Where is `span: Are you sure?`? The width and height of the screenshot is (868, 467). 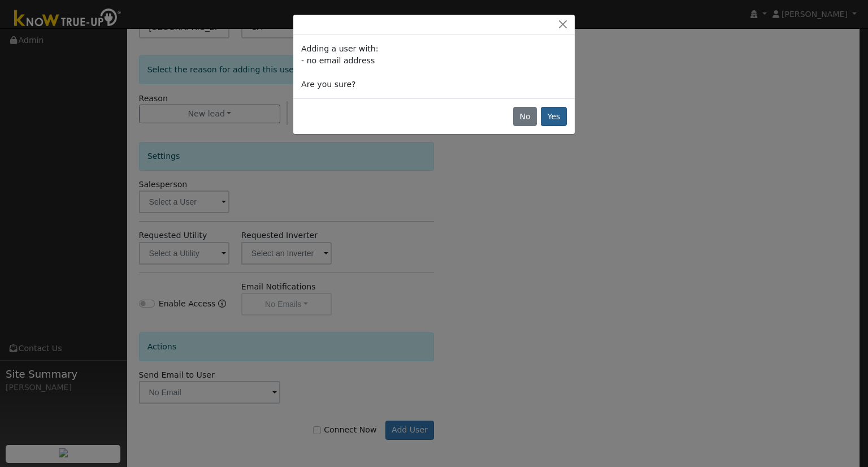 span: Are you sure? is located at coordinates (328, 84).